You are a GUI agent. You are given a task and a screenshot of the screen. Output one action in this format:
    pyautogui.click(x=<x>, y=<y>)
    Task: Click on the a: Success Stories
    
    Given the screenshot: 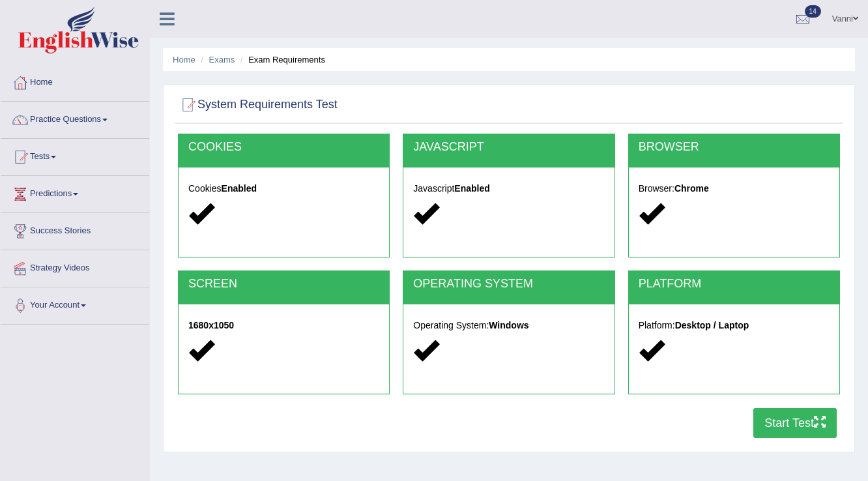 What is the action you would take?
    pyautogui.click(x=75, y=230)
    